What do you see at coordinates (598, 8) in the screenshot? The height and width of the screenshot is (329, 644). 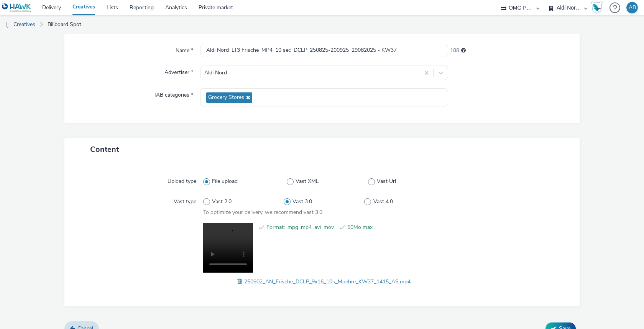 I see `a: Hawk Academy` at bounding box center [598, 8].